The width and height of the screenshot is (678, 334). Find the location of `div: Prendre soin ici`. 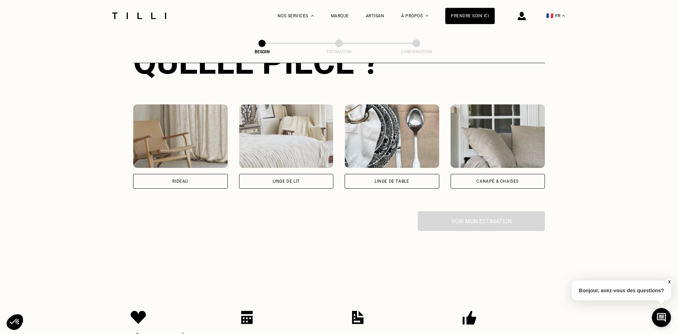

div: Prendre soin ici is located at coordinates (470, 16).